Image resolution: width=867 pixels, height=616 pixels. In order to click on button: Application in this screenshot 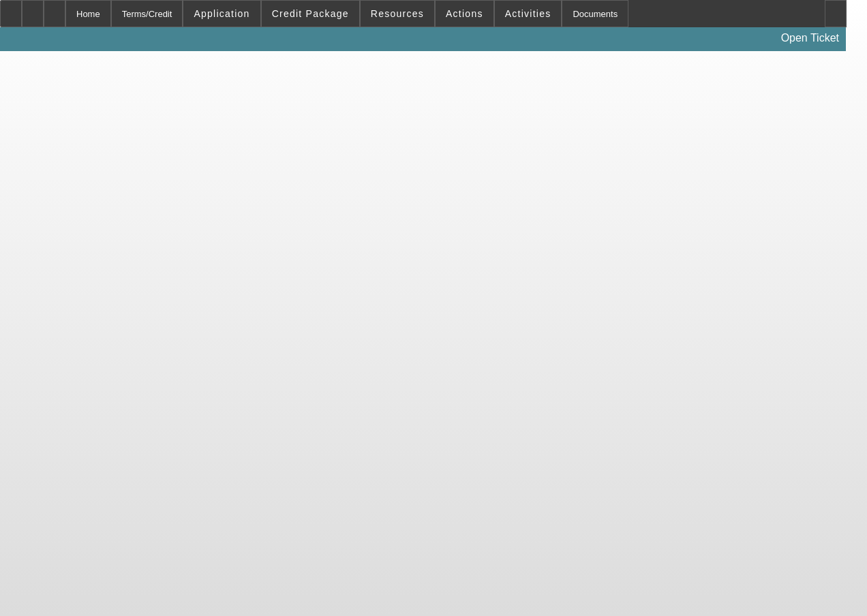, I will do `click(222, 14)`.